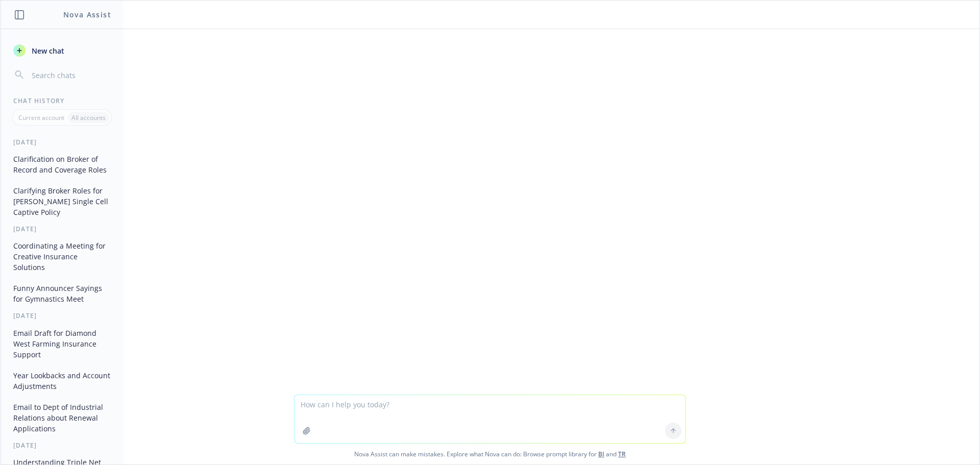 This screenshot has width=980, height=465. Describe the element at coordinates (62, 101) in the screenshot. I see `div: Chat History` at that location.